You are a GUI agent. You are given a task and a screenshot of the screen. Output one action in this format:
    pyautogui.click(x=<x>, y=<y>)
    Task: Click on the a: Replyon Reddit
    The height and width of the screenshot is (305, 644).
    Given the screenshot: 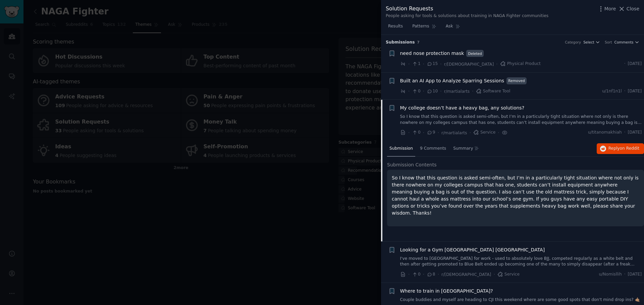 What is the action you would take?
    pyautogui.click(x=620, y=149)
    